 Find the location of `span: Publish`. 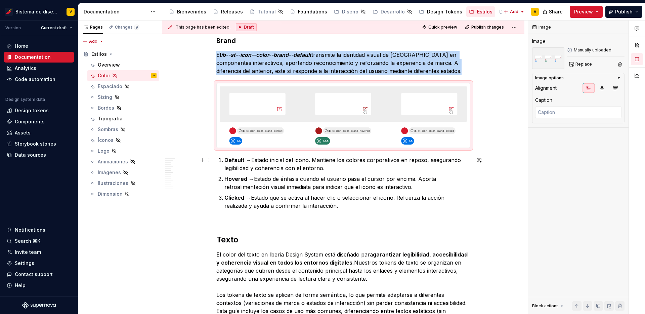

span: Publish is located at coordinates (623, 12).